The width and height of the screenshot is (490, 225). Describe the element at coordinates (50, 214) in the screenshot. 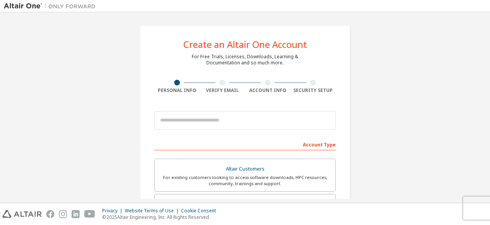

I see `img: facebook.svg` at that location.